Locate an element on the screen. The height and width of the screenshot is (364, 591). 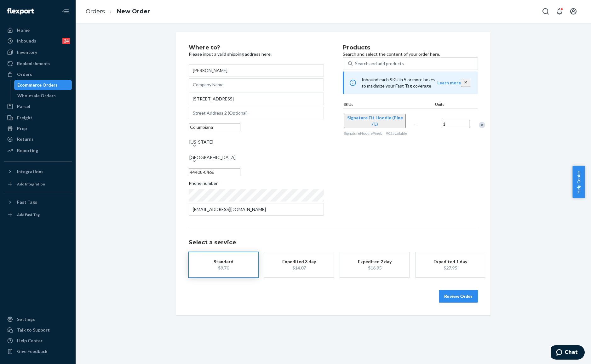
div: Fast Tags is located at coordinates (27, 202).